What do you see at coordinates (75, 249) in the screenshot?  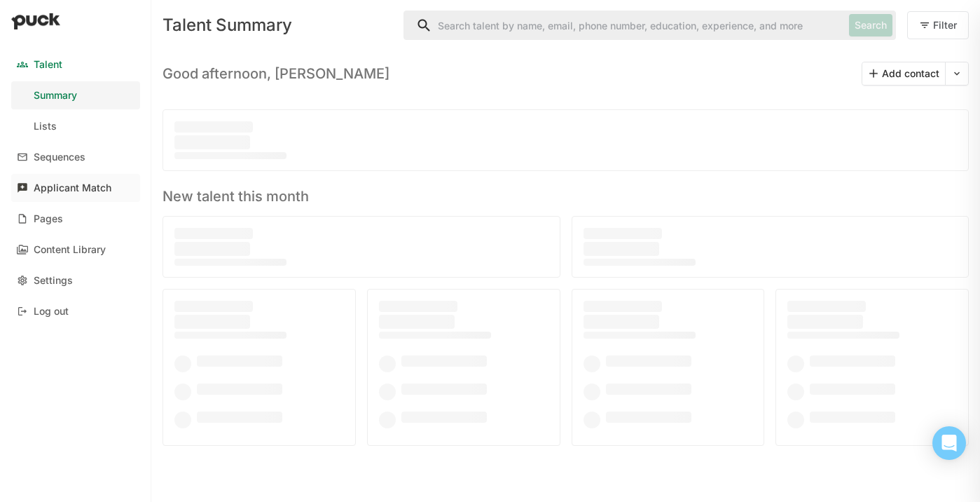 I see `a: Content Library` at bounding box center [75, 249].